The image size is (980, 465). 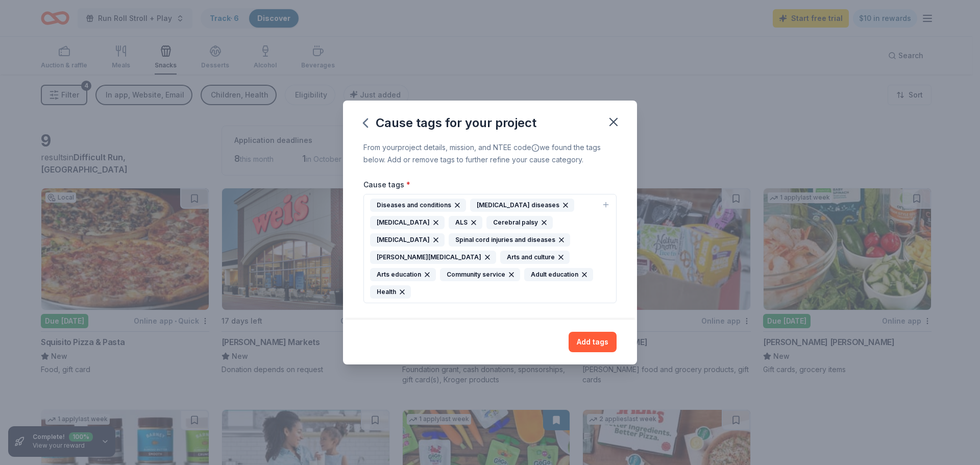 What do you see at coordinates (418, 205) in the screenshot?
I see `div: Diseases and conditions` at bounding box center [418, 205].